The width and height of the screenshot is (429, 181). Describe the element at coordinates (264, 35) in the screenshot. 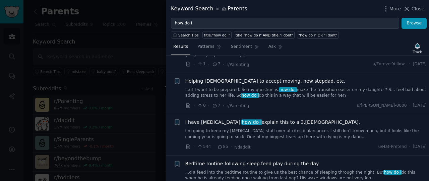

I see `div: title:"how do i" AND title:"i dont"` at that location.